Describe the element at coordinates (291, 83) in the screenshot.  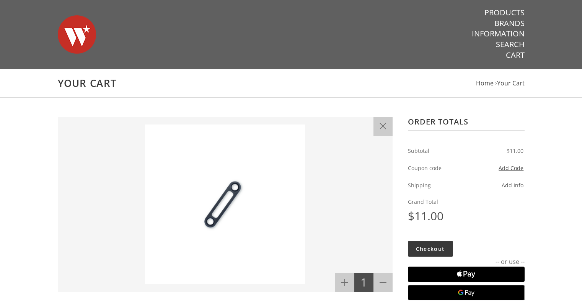
I see `h1: Your Cart` at that location.